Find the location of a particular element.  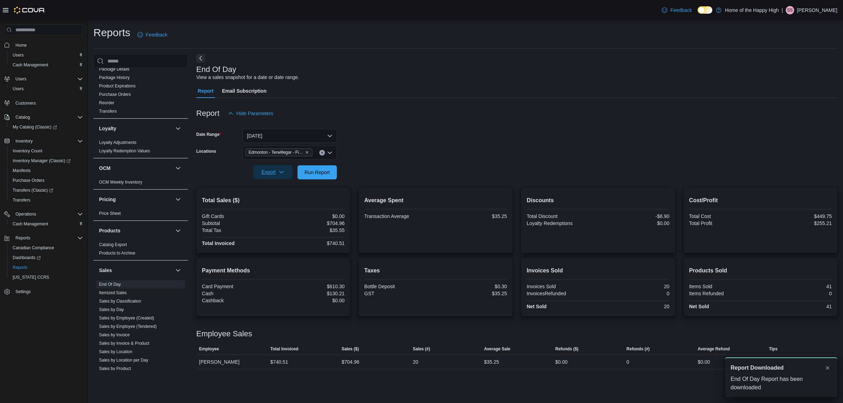

span: Products to Archive is located at coordinates (117, 253).